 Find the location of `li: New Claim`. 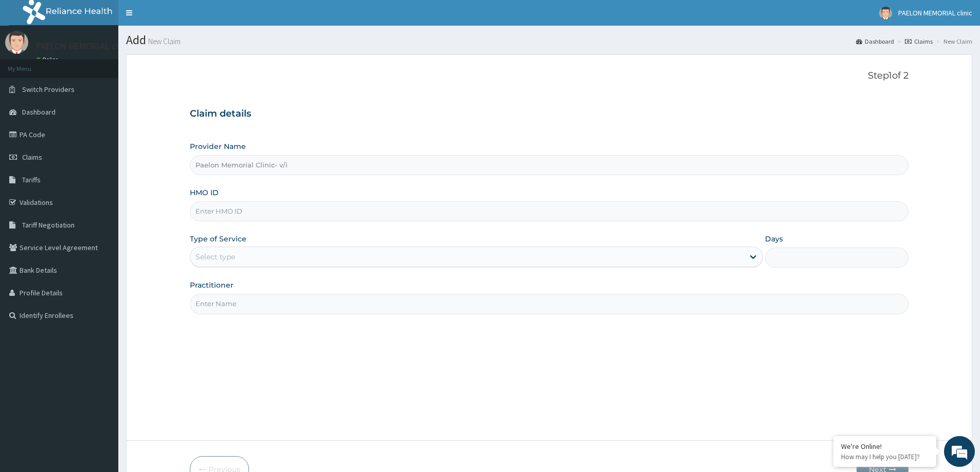

li: New Claim is located at coordinates (952, 41).